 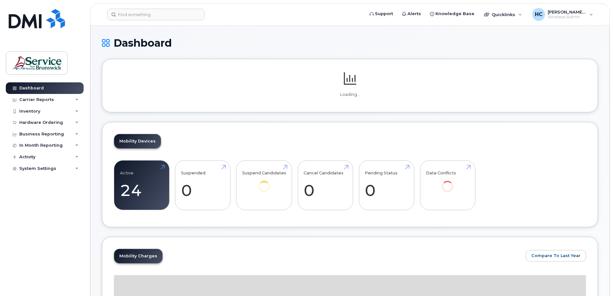 I want to click on button: Compare To Last Year, so click(x=556, y=256).